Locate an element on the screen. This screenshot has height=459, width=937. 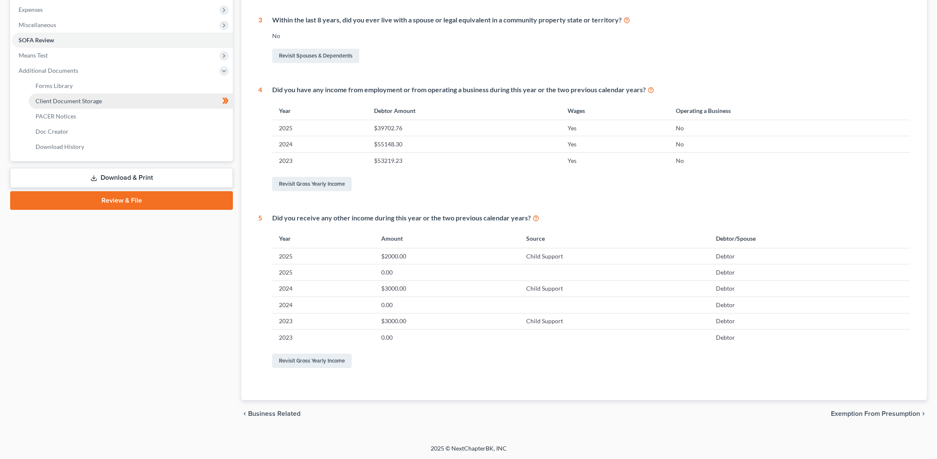
span: Download History is located at coordinates (60, 146).